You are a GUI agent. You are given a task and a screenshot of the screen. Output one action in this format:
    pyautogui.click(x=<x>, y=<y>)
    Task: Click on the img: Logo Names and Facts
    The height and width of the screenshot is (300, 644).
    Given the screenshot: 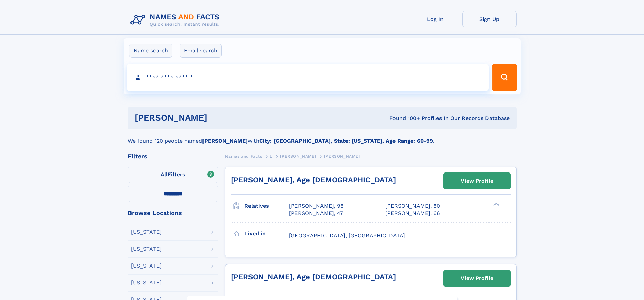 What is the action you would take?
    pyautogui.click(x=176, y=20)
    